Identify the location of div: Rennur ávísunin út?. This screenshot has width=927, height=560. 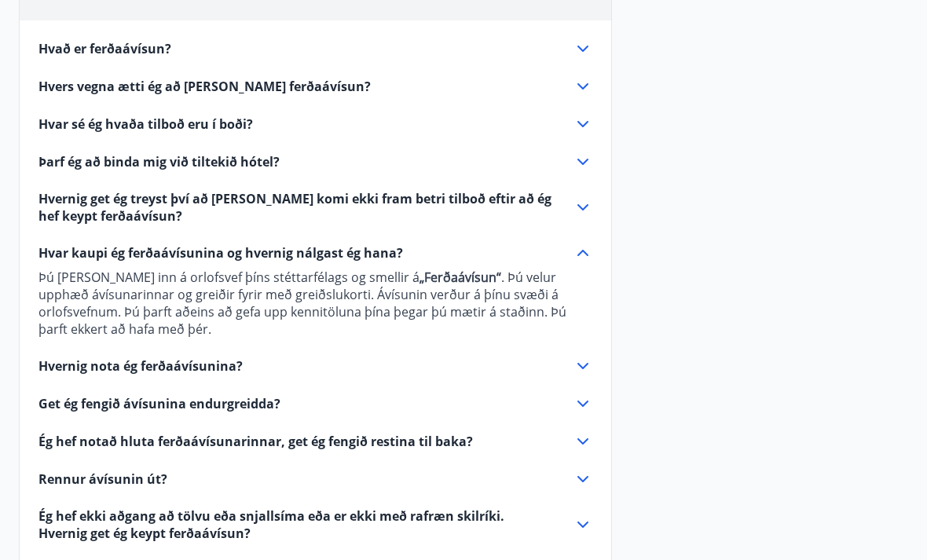
(315, 480).